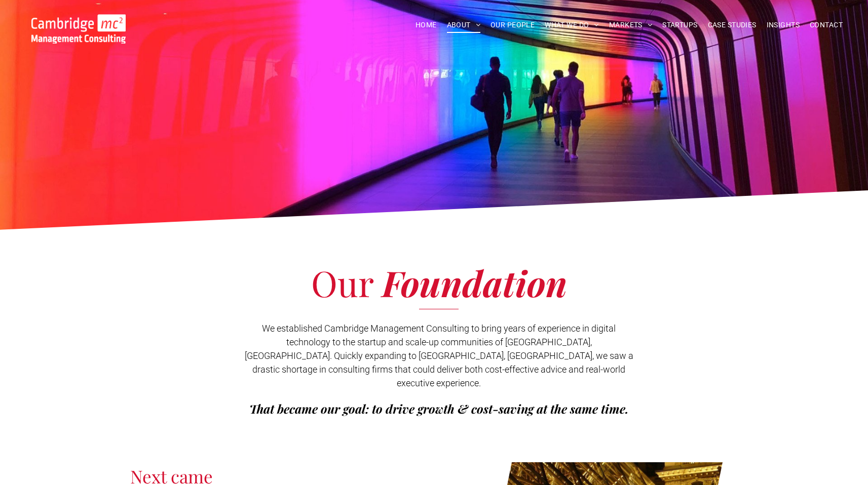 Image resolution: width=868 pixels, height=485 pixels. I want to click on a: OUR PEOPLE, so click(512, 25).